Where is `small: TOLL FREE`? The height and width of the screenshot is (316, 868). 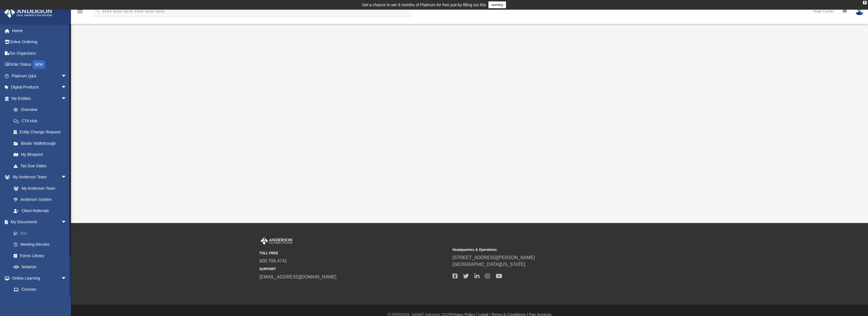
small: TOLL FREE is located at coordinates (354, 253).